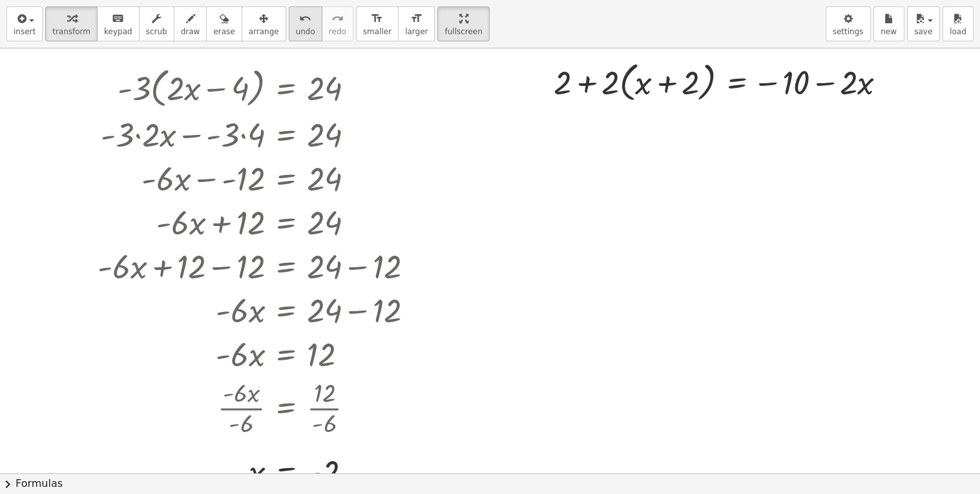 The height and width of the screenshot is (494, 980). What do you see at coordinates (377, 24) in the screenshot?
I see `button: format_sizesmaller` at bounding box center [377, 24].